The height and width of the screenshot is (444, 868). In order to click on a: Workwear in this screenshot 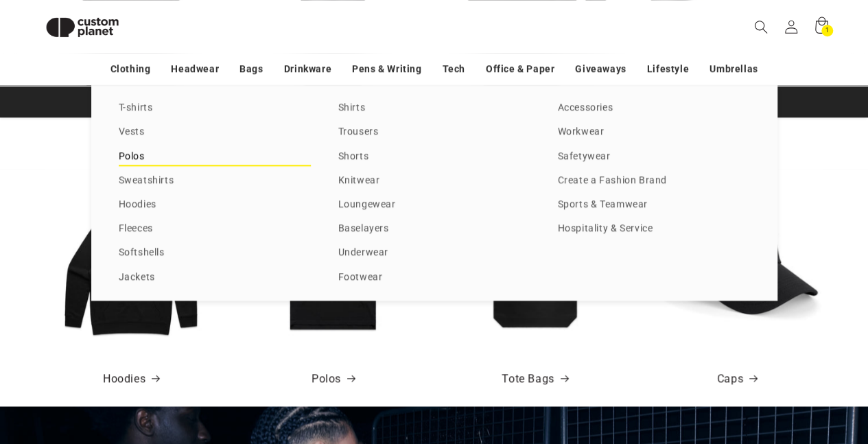, I will do `click(654, 132)`.